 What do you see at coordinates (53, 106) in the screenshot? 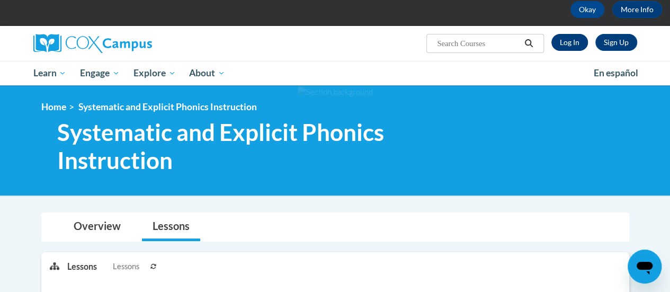
I see `a: Home` at bounding box center [53, 106].